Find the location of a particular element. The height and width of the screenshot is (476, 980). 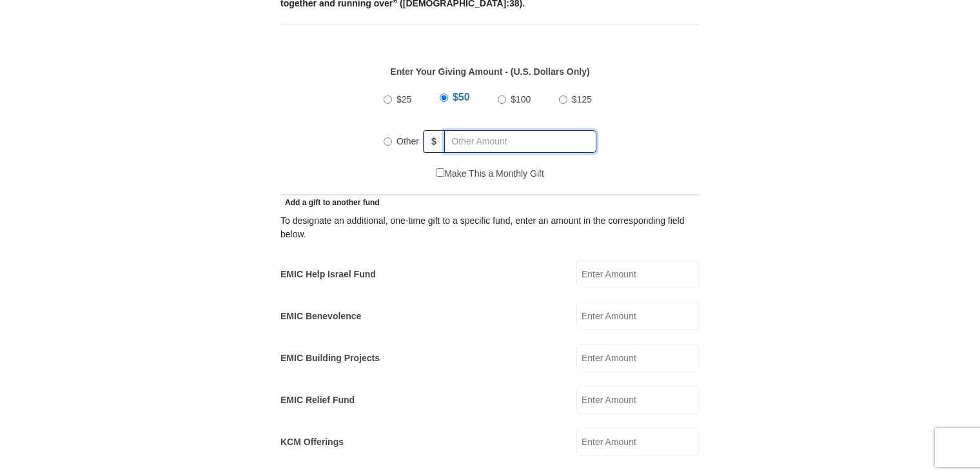

span: $100 is located at coordinates (521, 100).